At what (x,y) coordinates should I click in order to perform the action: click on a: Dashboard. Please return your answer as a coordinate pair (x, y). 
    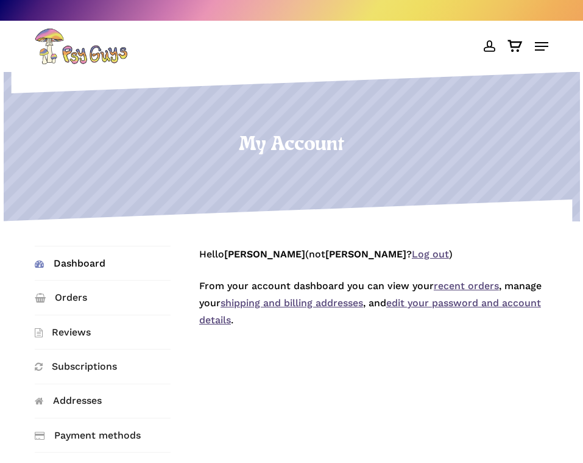
    Looking at the image, I should click on (102, 263).